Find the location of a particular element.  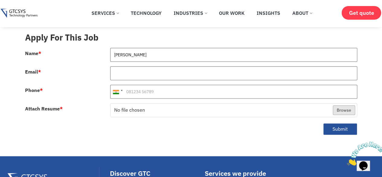

div: India (भारत): +91 is located at coordinates (117, 91).